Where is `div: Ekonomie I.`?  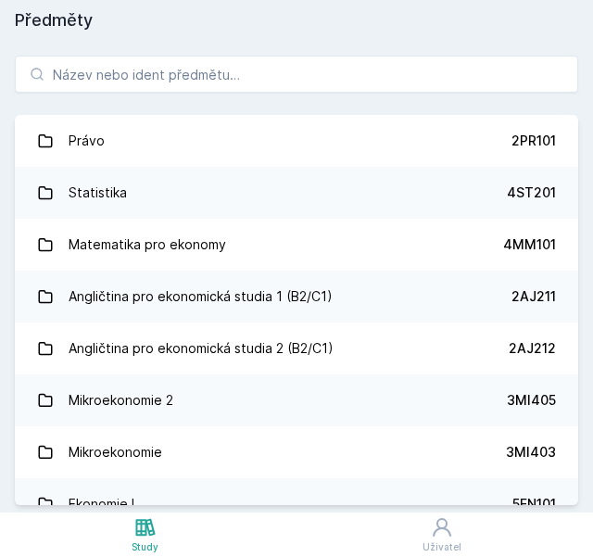 div: Ekonomie I. is located at coordinates (103, 504).